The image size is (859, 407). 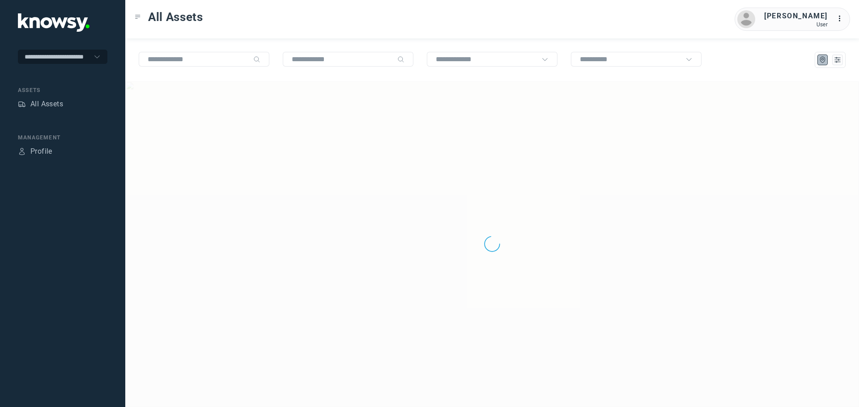 What do you see at coordinates (63, 138) in the screenshot?
I see `div: Management` at bounding box center [63, 138].